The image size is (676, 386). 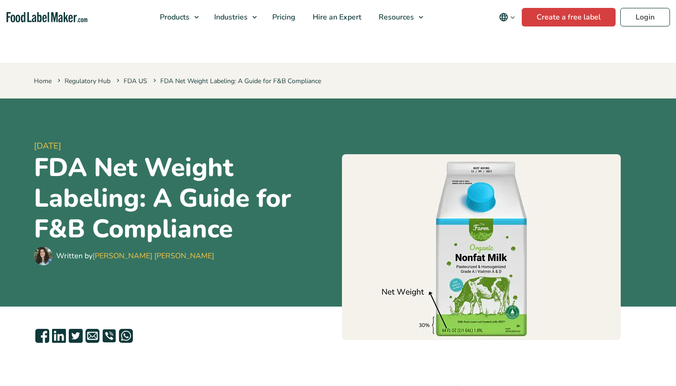 What do you see at coordinates (507, 17) in the screenshot?
I see `button: Change language` at bounding box center [507, 17].